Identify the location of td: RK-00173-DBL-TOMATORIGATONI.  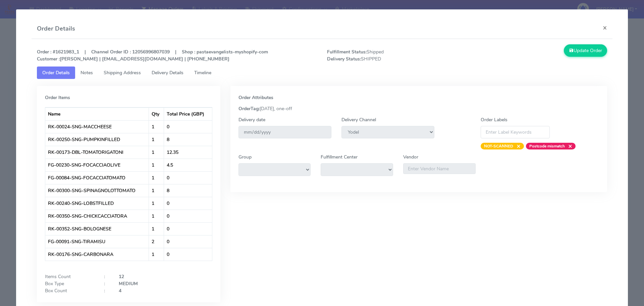
(97, 152).